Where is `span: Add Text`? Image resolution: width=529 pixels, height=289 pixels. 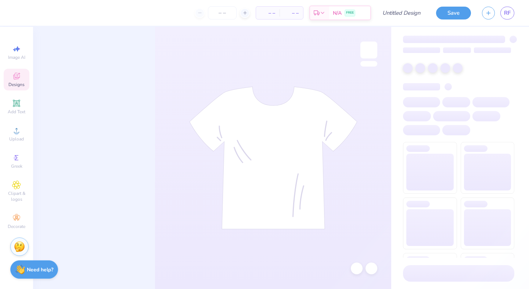
span: Add Text is located at coordinates (17, 112).